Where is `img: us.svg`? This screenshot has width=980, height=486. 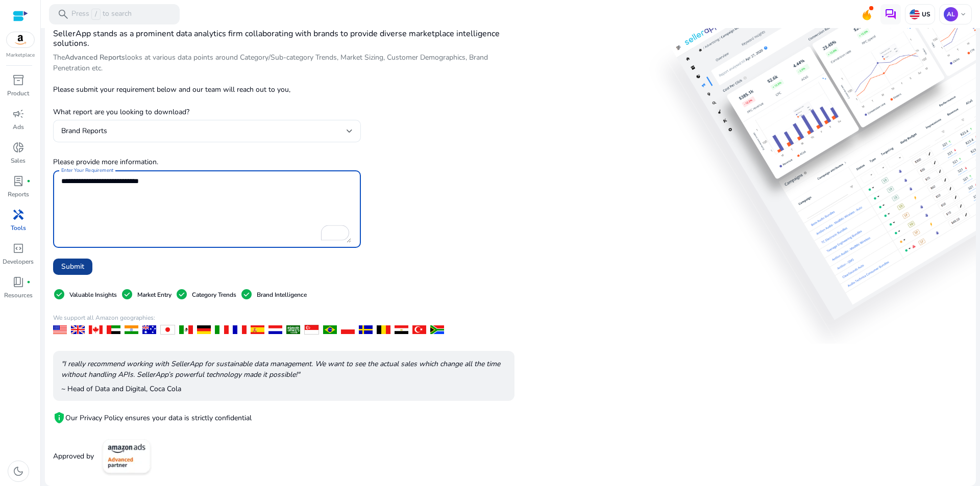
img: us.svg is located at coordinates (915, 14).